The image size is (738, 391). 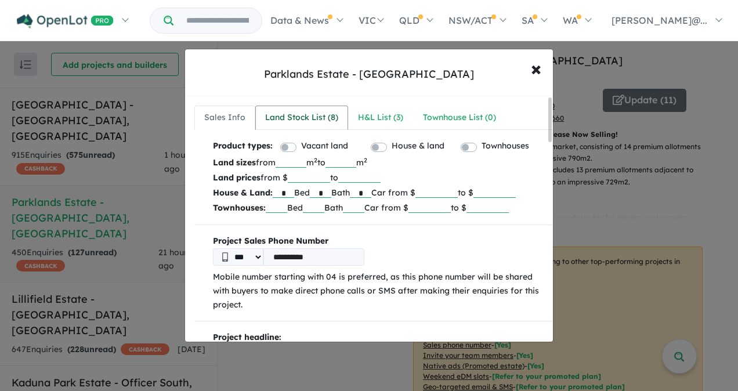 I want to click on b: Land sizes, so click(x=234, y=162).